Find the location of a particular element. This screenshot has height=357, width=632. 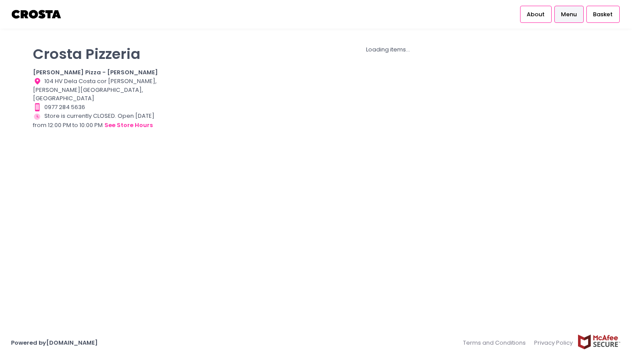

img: mcafee-secure is located at coordinates (599, 341).